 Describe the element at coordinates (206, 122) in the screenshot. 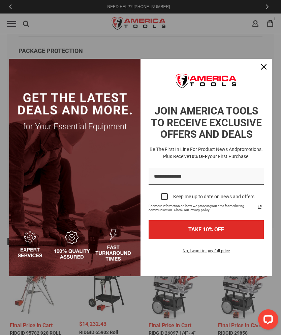

I see `strong: JOIN AMERICA TOOLS TO RECEIVE EXCLUSIVE OFFERS AND DEALS` at that location.